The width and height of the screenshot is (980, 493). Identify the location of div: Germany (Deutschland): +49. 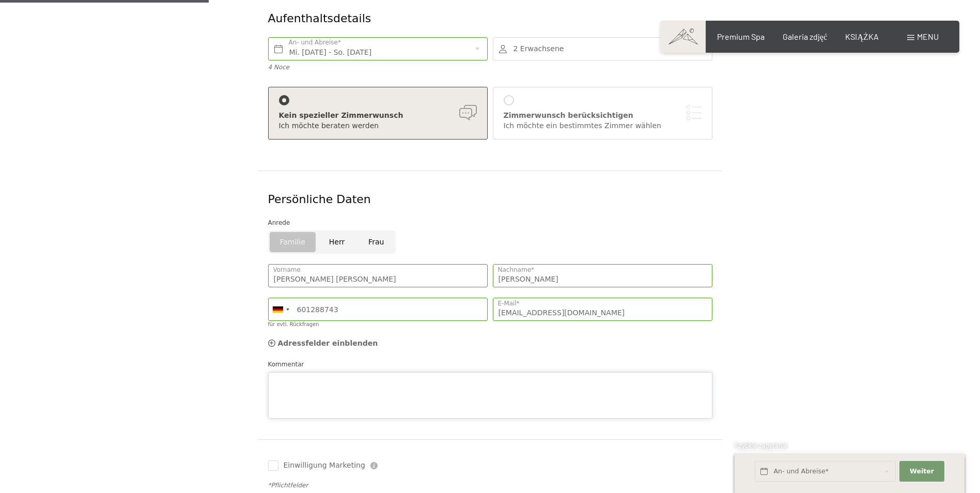
(281, 309).